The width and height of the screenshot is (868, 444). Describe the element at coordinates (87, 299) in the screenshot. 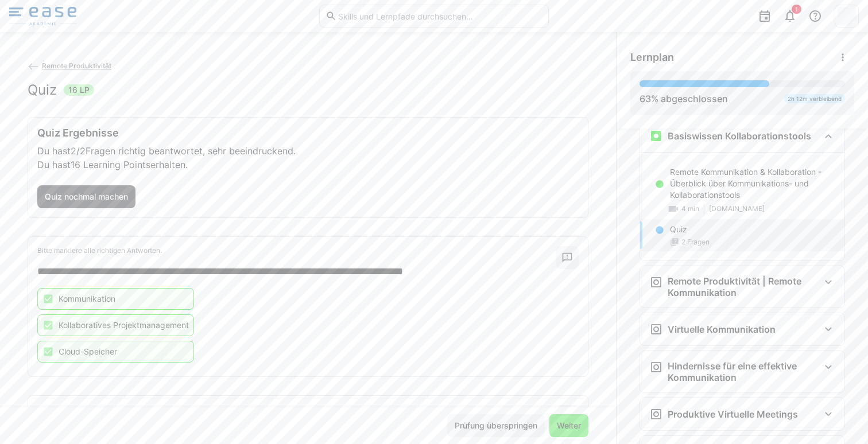

I see `p: Kommunikation` at that location.